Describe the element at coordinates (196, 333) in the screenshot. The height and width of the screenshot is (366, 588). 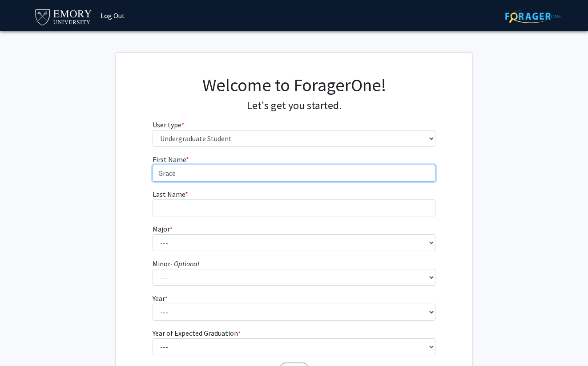
I see `label: Year of Expected Graduation` at that location.